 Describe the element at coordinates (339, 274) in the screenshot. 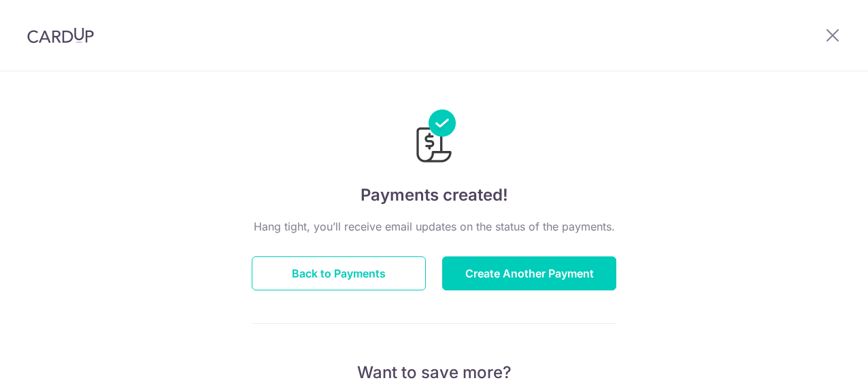

I see `button: Back to Payments` at that location.